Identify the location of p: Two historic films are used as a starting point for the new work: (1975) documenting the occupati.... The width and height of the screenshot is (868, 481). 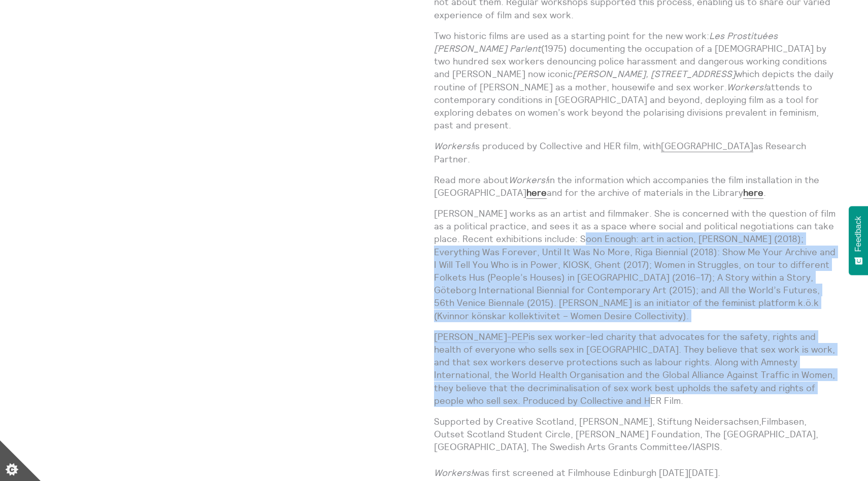
(635, 81).